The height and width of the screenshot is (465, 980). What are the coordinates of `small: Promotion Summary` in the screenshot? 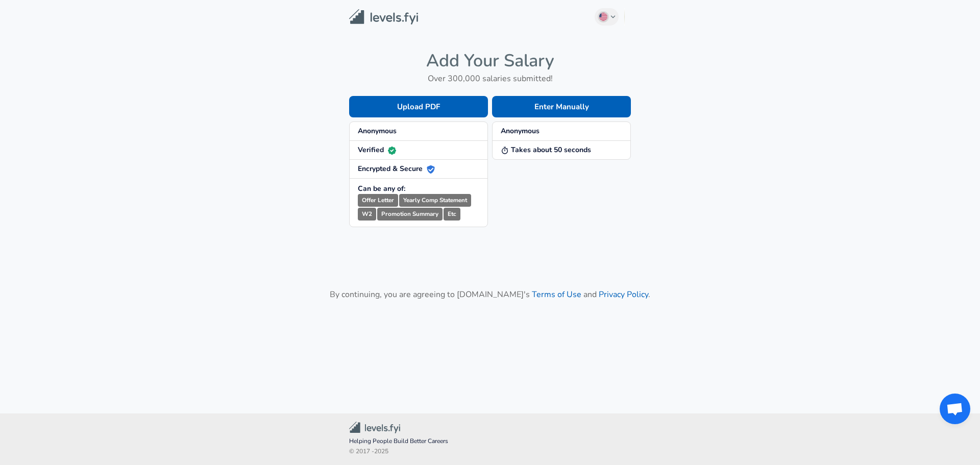 It's located at (410, 214).